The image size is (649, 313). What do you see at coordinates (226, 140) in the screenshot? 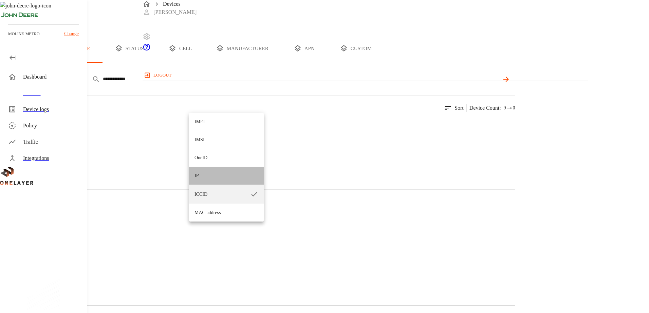
I see `li: IMSI` at bounding box center [226, 140].